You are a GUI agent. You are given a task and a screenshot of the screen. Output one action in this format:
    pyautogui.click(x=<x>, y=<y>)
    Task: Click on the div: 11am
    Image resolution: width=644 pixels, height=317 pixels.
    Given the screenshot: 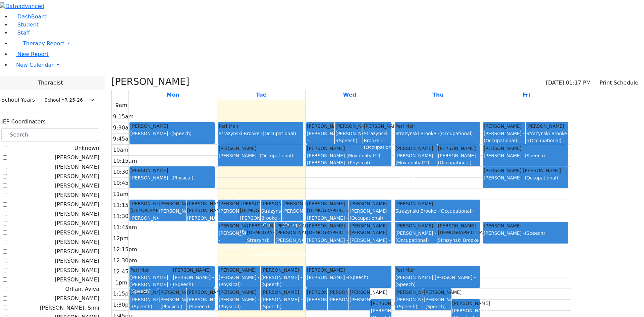 What is the action you would take?
    pyautogui.click(x=121, y=194)
    